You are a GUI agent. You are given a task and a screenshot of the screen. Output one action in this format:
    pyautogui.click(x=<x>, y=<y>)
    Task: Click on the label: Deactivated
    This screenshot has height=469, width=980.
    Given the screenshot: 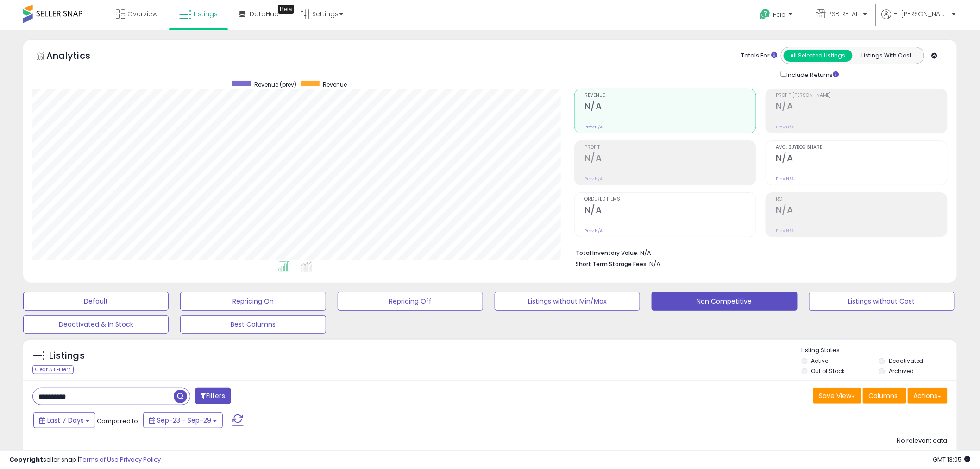 What is the action you would take?
    pyautogui.click(x=906, y=360)
    